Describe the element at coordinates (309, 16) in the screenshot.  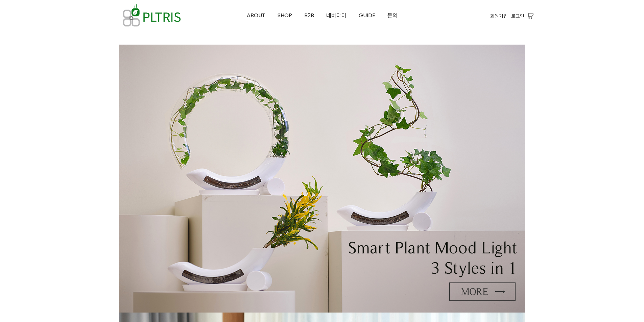
I see `a: B2B` at that location.